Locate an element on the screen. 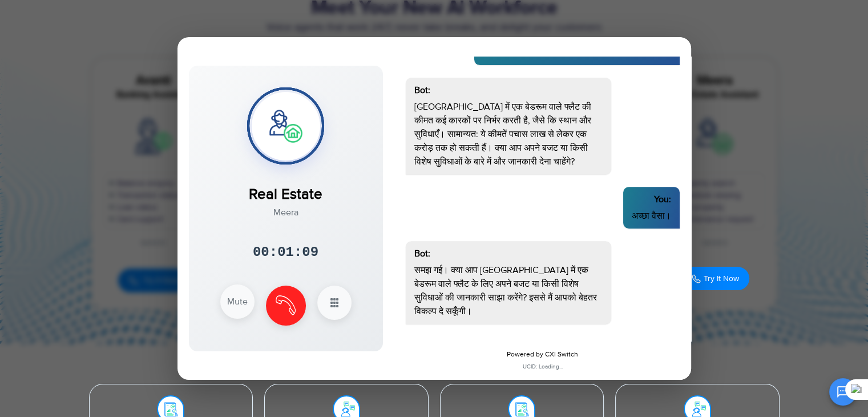  span: Try It Now is located at coordinates (721, 278).